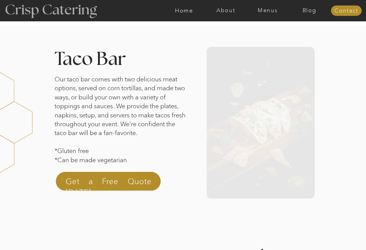  I want to click on nav: Blog, so click(309, 11).